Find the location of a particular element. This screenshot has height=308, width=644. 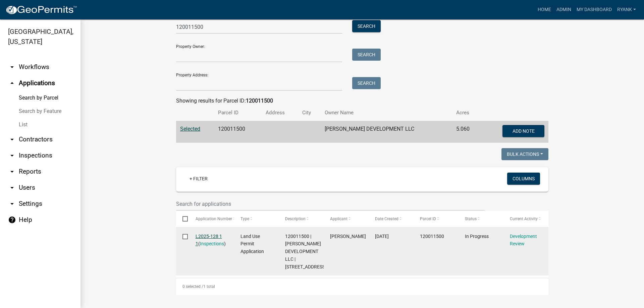

datatable-header-cell: Application Number is located at coordinates (212, 219).